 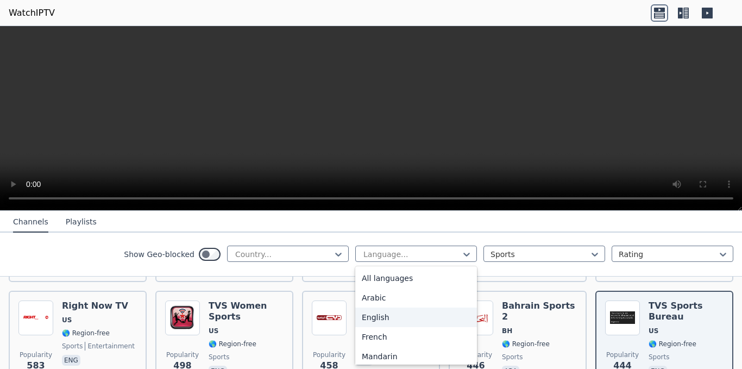 I want to click on img: Dubai Sports 1, so click(x=329, y=318).